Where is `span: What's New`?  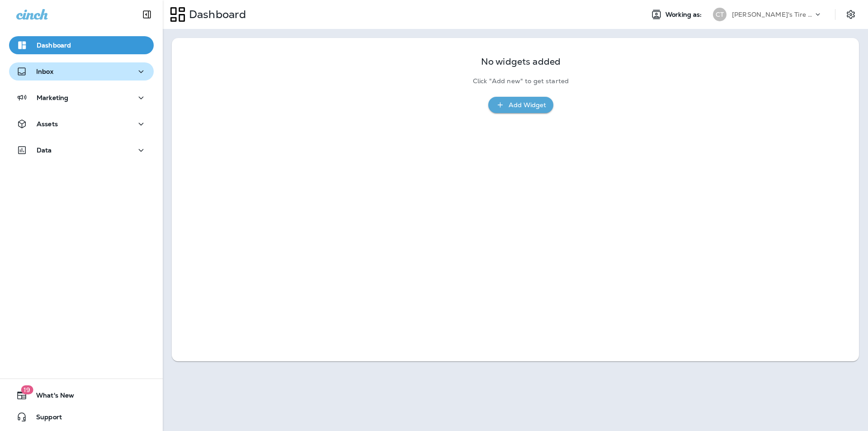 span: What's New is located at coordinates (51, 397).